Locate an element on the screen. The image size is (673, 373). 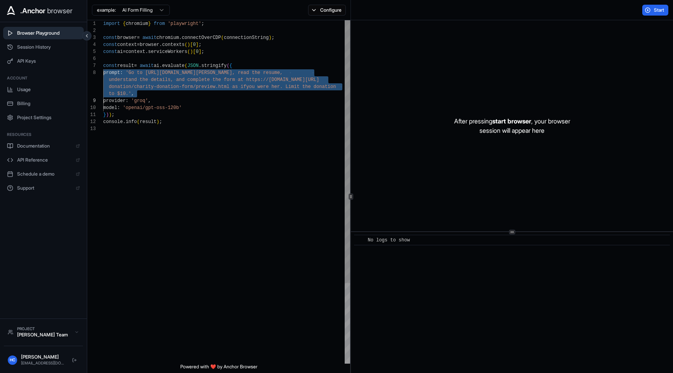
span: understand the details, and complete the form at h is located at coordinates (179, 80).